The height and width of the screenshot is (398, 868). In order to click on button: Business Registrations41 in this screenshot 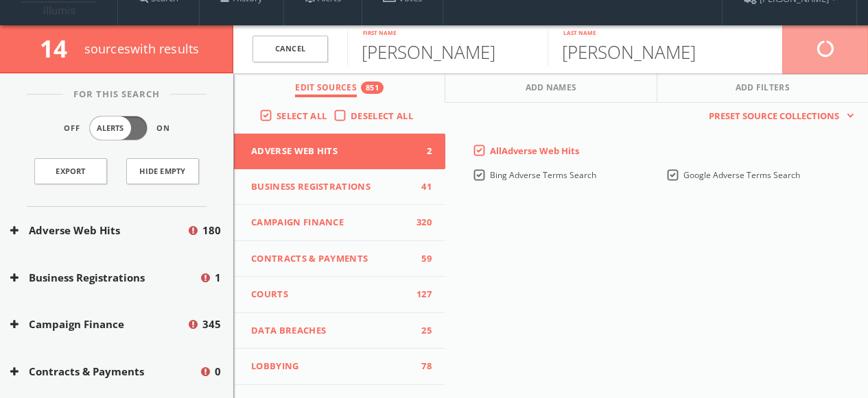, I will do `click(340, 187)`.